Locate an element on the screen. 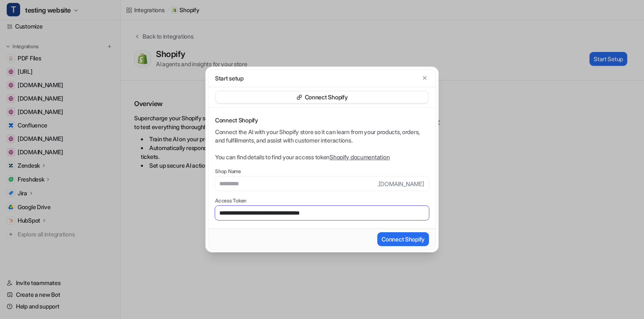 The image size is (644, 319). button: Connect Shopify is located at coordinates (403, 239).